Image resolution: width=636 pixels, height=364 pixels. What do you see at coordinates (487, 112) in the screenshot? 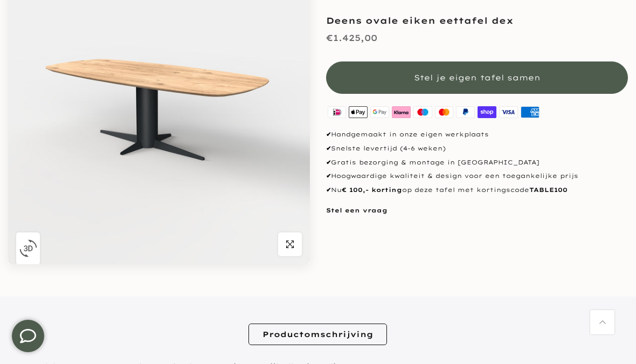
I see `img: shopify pay` at bounding box center [487, 112].